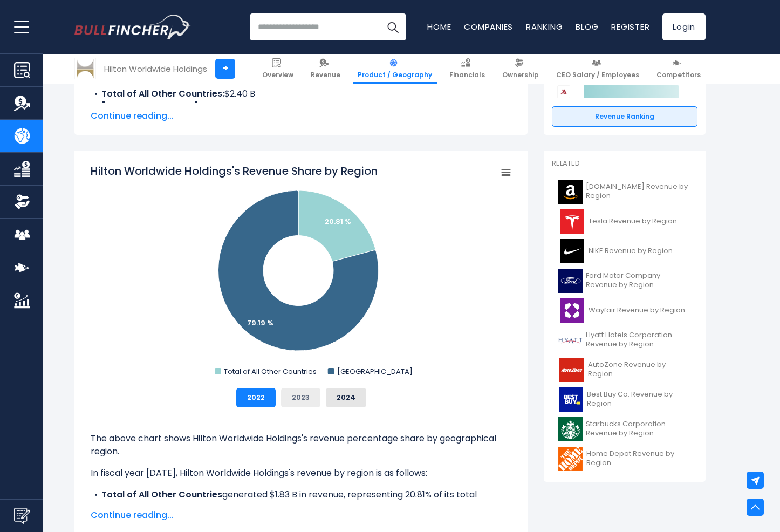  What do you see at coordinates (325, 75) in the screenshot?
I see `span: Revenue` at bounding box center [325, 75].